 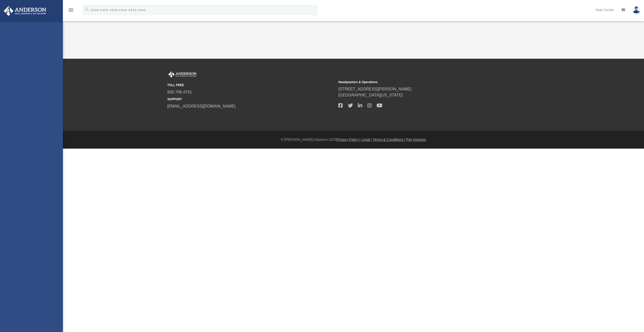 What do you see at coordinates (416, 140) in the screenshot?
I see `a: Pay Invoices` at bounding box center [416, 140].